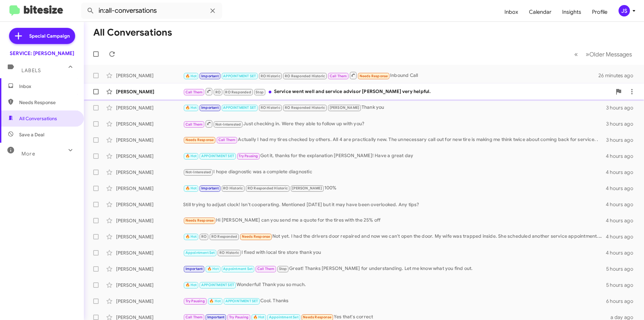  I want to click on span: Calendar, so click(540, 12).